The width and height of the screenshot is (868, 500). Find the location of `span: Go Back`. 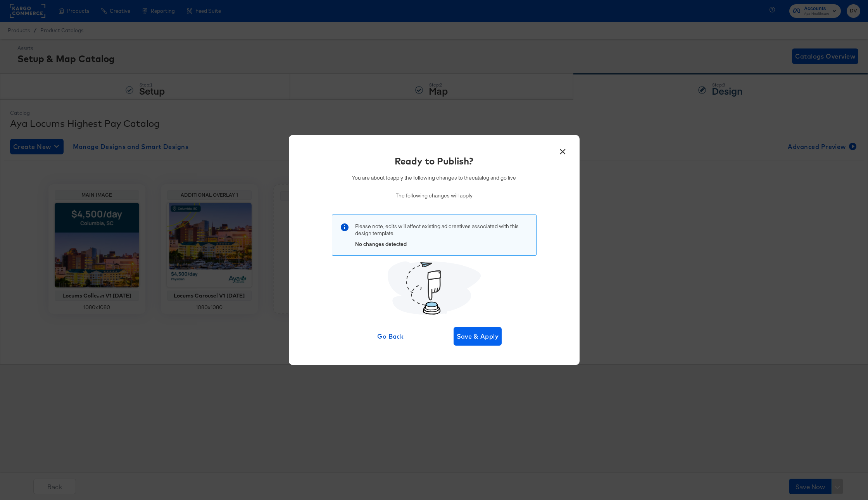

span: Go Back is located at coordinates (390, 336).